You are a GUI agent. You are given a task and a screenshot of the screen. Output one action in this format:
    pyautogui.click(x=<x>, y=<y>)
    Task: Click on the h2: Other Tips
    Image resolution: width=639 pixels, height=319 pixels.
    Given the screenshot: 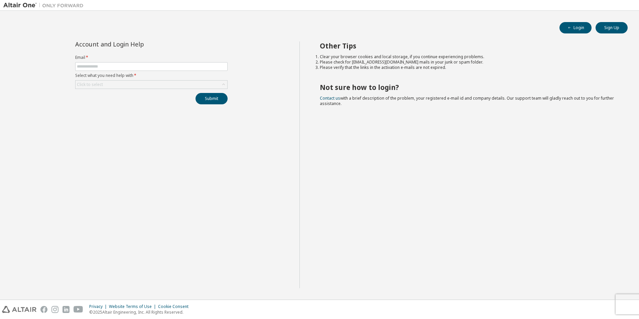 What is the action you would take?
    pyautogui.click(x=468, y=46)
    